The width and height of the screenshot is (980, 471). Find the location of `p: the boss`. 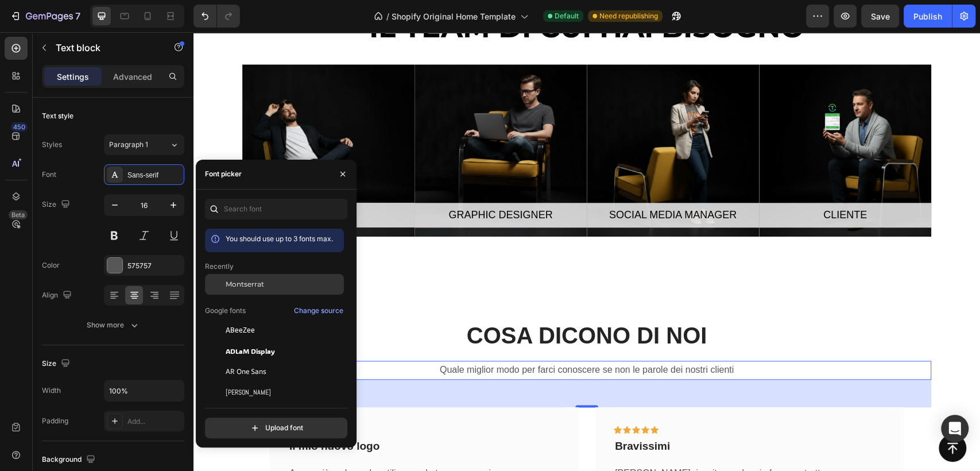

p: the boss is located at coordinates (135, 183).